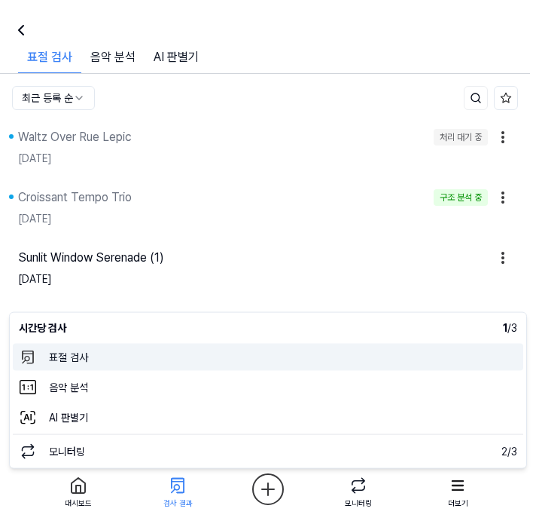 This screenshot has width=536, height=530. What do you see at coordinates (42, 328) in the screenshot?
I see `span: 시간당 검사` at bounding box center [42, 328].